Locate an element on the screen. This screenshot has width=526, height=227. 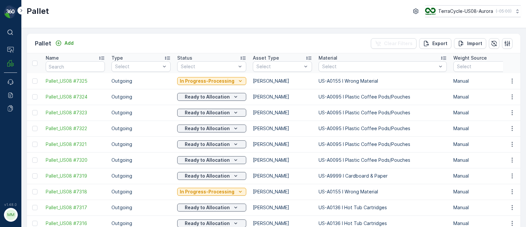
img: image_ci7OI47.png is located at coordinates (431, 11).